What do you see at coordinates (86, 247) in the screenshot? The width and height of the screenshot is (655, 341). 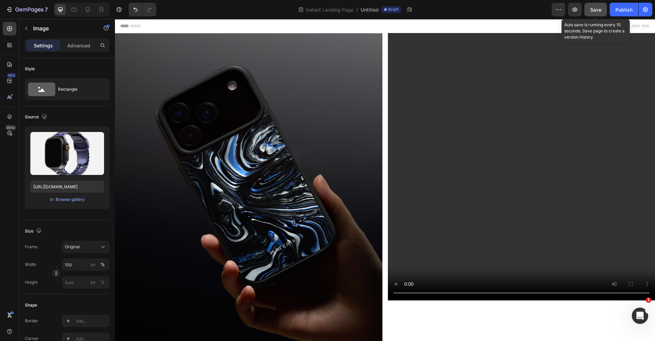 I see `button: Original` at bounding box center [86, 247].